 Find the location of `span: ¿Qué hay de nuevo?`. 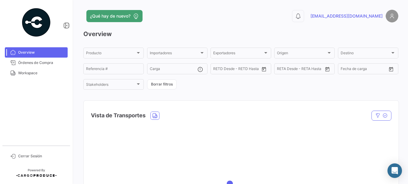

span: ¿Qué hay de nuevo? is located at coordinates (110, 16).